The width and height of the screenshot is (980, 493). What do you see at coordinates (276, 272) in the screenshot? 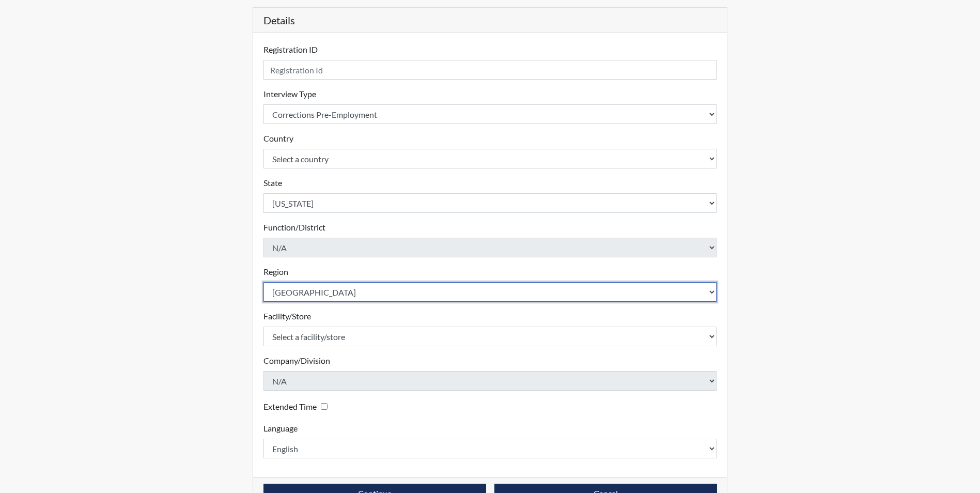
I see `label: Region` at bounding box center [276, 272].